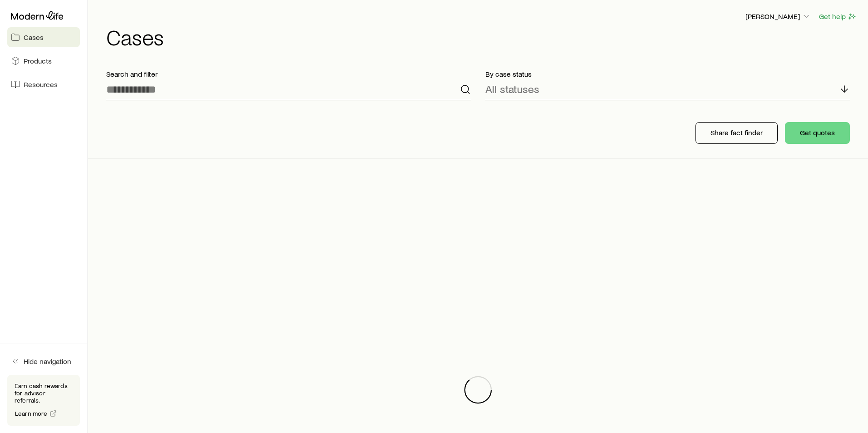 Image resolution: width=868 pixels, height=433 pixels. I want to click on a: Products, so click(43, 61).